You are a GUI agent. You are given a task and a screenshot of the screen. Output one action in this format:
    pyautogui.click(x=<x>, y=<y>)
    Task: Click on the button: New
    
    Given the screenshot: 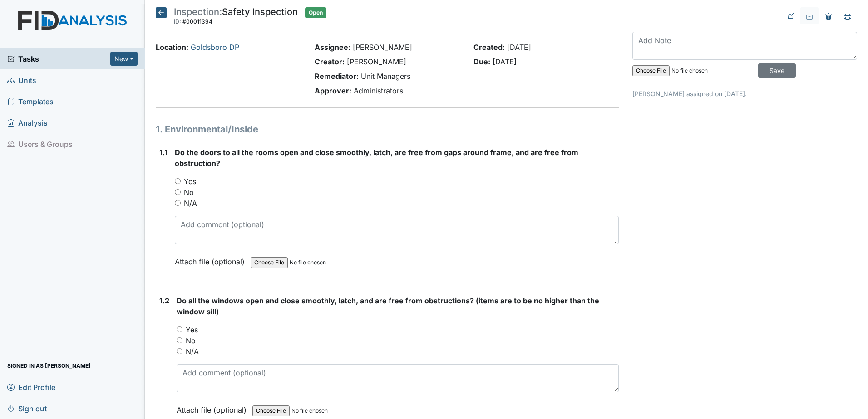 What is the action you would take?
    pyautogui.click(x=124, y=59)
    